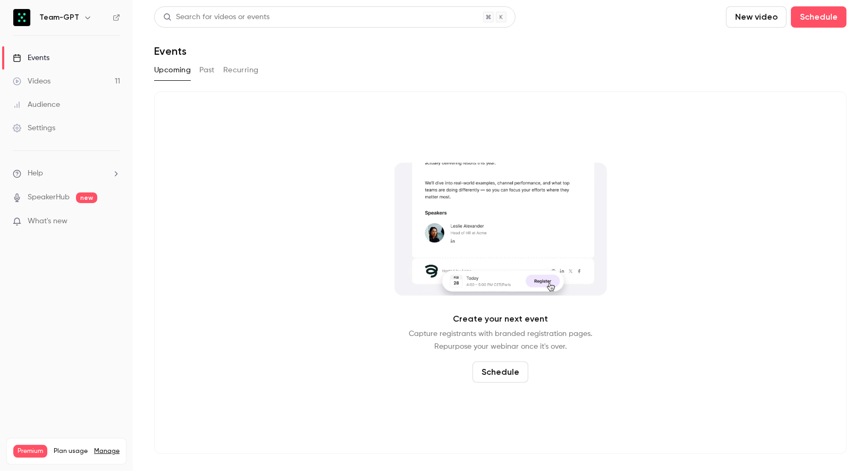 The height and width of the screenshot is (471, 868). What do you see at coordinates (67, 173) in the screenshot?
I see `li: help-dropdown-opener` at bounding box center [67, 173].